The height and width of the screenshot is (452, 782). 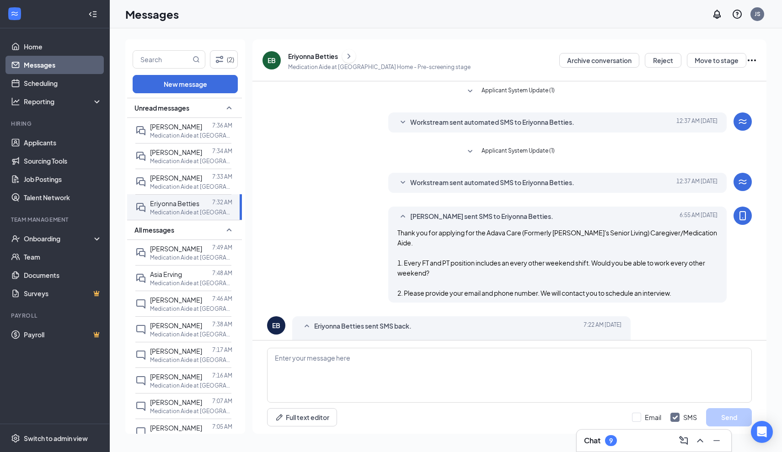 What do you see at coordinates (222, 350) in the screenshot?
I see `p: 7:17 AM` at bounding box center [222, 350].